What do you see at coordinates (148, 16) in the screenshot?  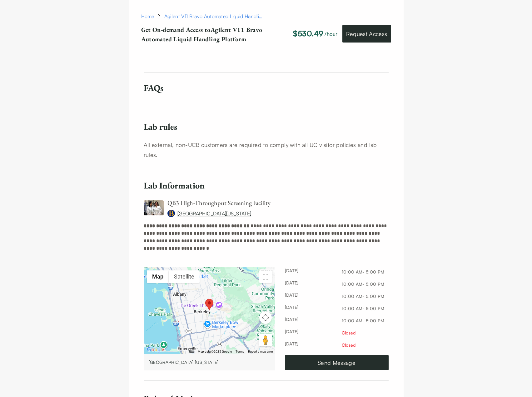 I see `a: Home` at bounding box center [148, 16].